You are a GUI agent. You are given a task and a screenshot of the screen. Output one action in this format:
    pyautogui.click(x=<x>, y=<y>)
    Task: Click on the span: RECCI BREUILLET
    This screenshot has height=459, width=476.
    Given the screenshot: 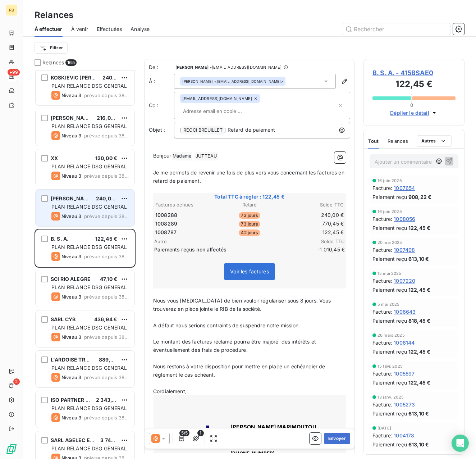 What is the action you would take?
    pyautogui.click(x=203, y=130)
    